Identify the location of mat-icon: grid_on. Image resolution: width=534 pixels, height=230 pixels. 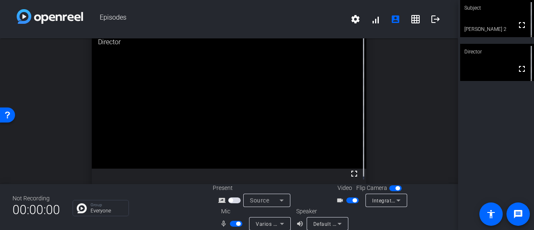
(416, 19).